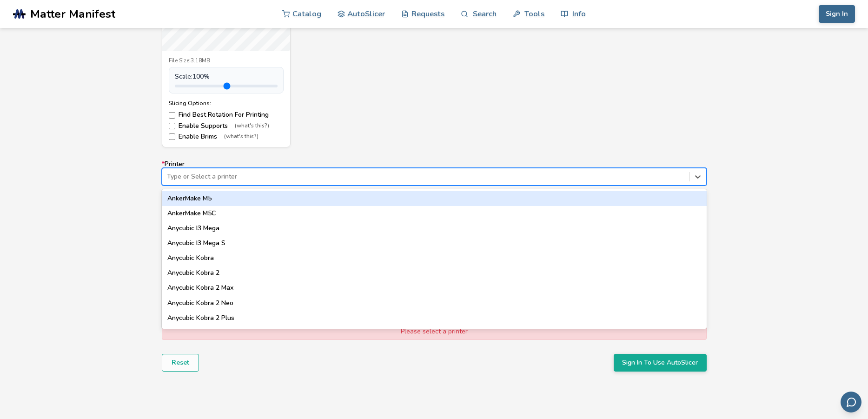 This screenshot has height=419, width=868. I want to click on span: Matter Manifest, so click(72, 14).